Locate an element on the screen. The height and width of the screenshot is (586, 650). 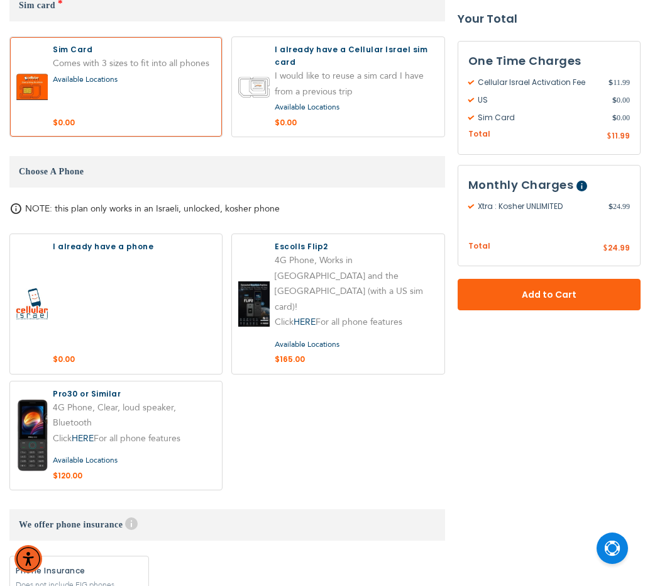
span: Sim card is located at coordinates (37, 5).